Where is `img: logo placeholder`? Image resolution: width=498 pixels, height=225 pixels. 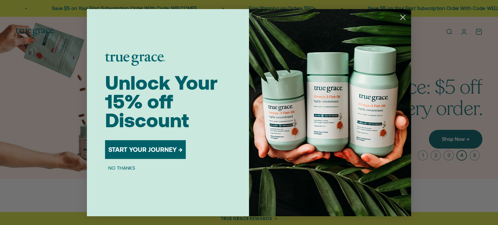
img: logo placeholder is located at coordinates (135, 60).